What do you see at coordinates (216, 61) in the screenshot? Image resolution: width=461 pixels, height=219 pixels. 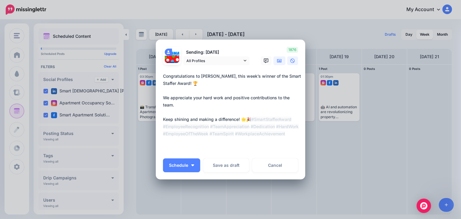 I see `a: All Profiles` at bounding box center [216, 61].